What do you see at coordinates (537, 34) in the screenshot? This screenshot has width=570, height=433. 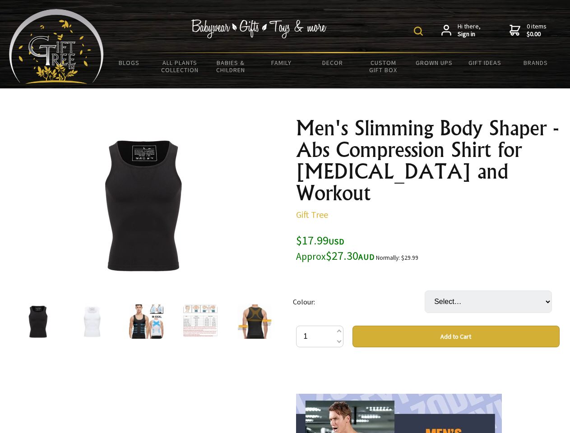 I see `strong: $0.00` at bounding box center [537, 34].